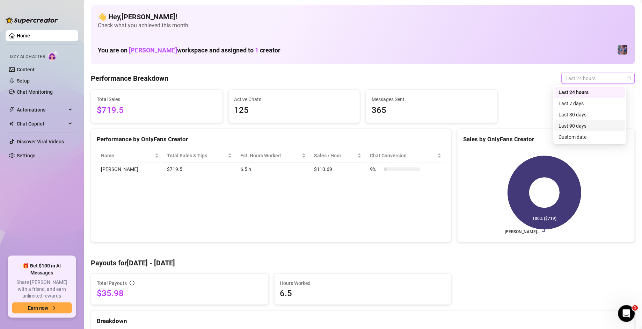 Image resolution: width=642 pixels, height=329 pixels. What do you see at coordinates (27, 57) in the screenshot?
I see `span: Izzy AI Chatter` at bounding box center [27, 57].